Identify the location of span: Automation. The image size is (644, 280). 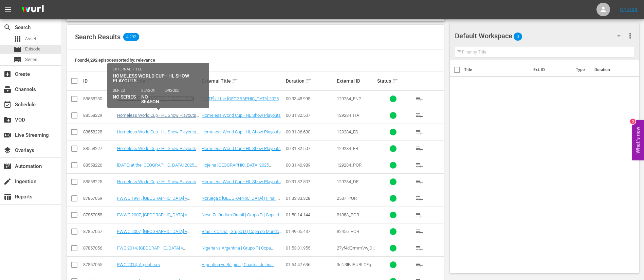
(7, 166).